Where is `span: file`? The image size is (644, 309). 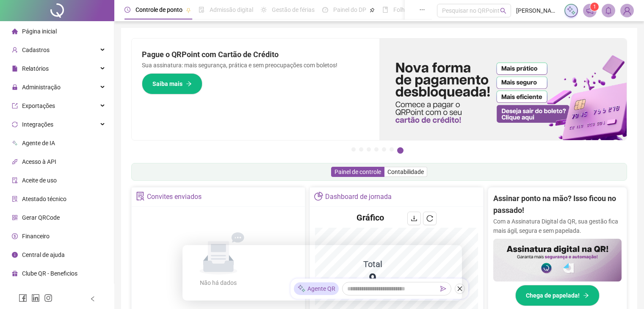 span: file is located at coordinates (15, 69).